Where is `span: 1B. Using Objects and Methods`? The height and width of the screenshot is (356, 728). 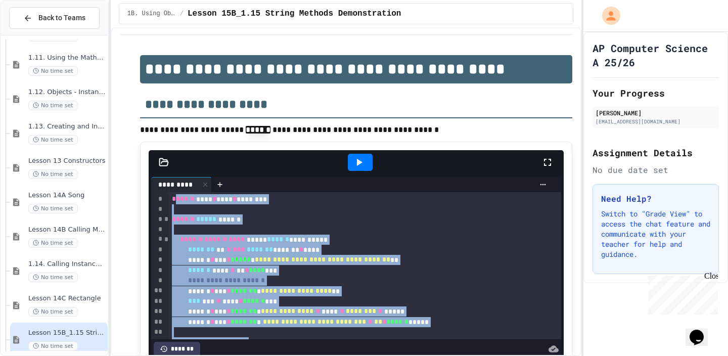 span: 1B. Using Objects and Methods is located at coordinates (152, 14).